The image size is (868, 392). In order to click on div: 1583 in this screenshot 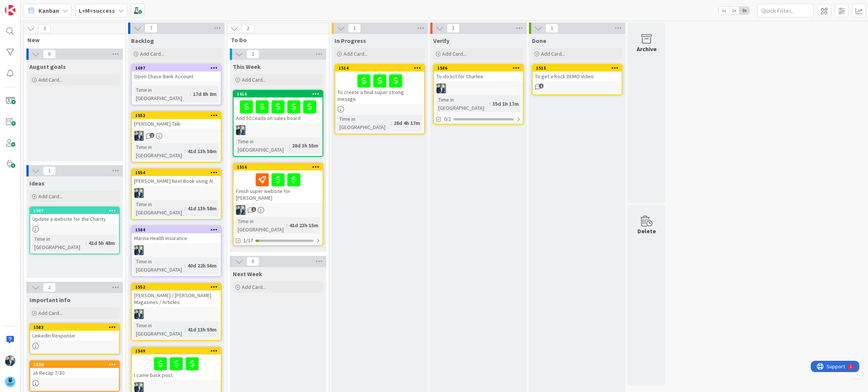, I will do `click(75, 327)`.